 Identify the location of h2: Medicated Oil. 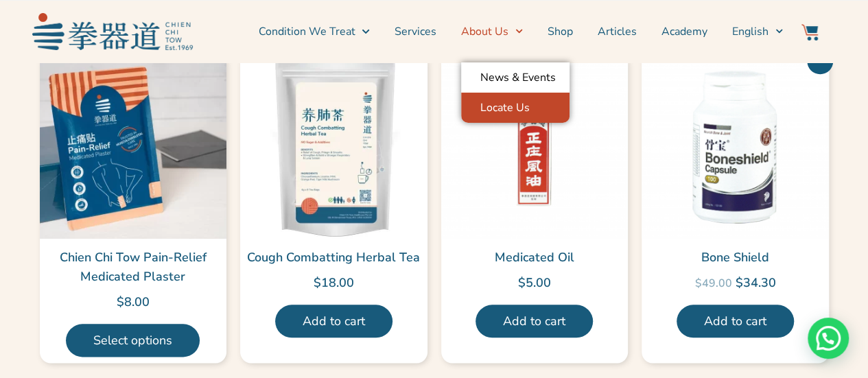
(535, 257).